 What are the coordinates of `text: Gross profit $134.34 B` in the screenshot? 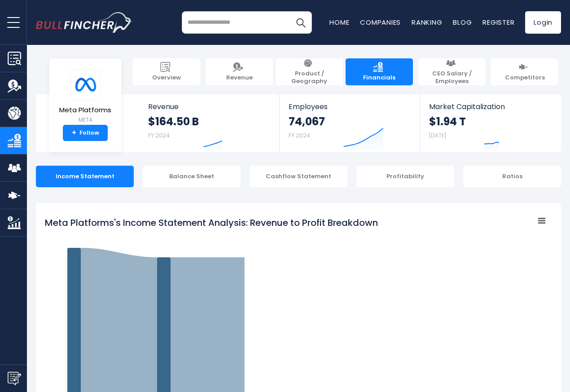 It's located at (344, 320).